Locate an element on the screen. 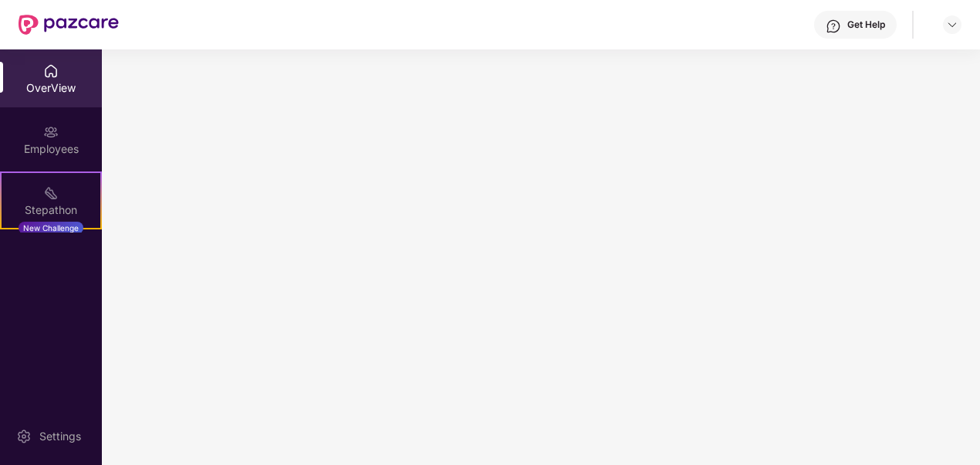  img: svg+xml;base64,PHN2ZyBpZD0iRW1wbG95ZWVzIiB4bWxucz0iaHR0cDovL3d3dy53My5vcmcvMjAwMC9zdmciIHdpZHRoPS... is located at coordinates (51, 132).